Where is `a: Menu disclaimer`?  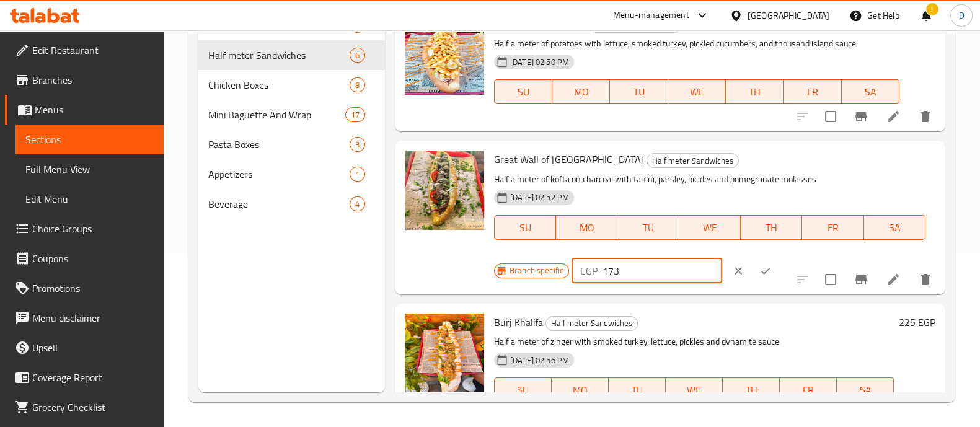 a: Menu disclaimer is located at coordinates (85, 318).